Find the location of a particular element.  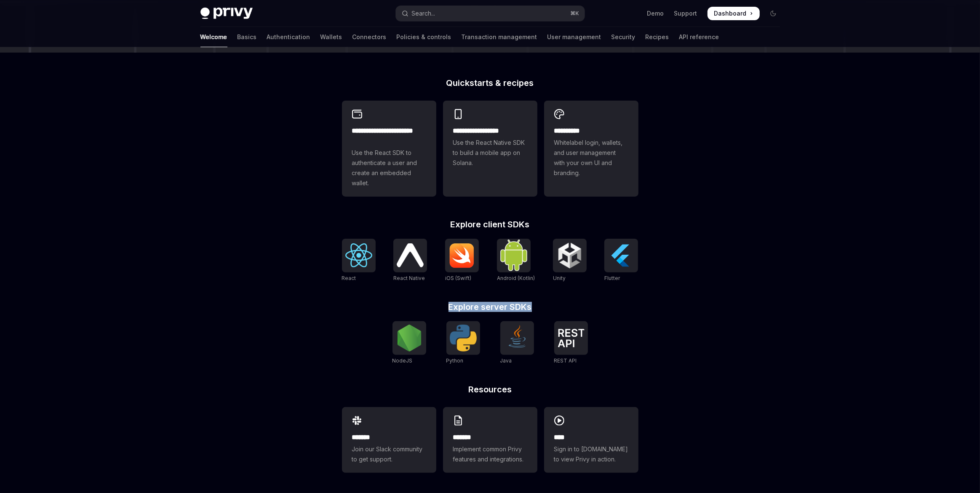

h2: Resources is located at coordinates (490, 390).